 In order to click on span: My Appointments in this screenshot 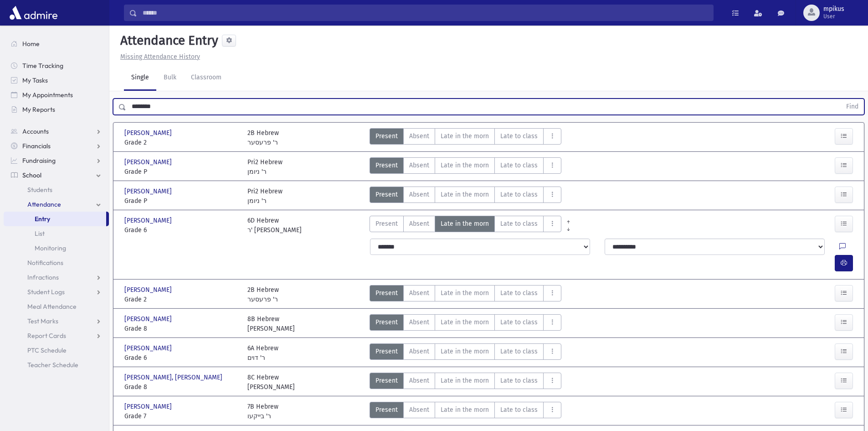, I will do `click(47, 95)`.